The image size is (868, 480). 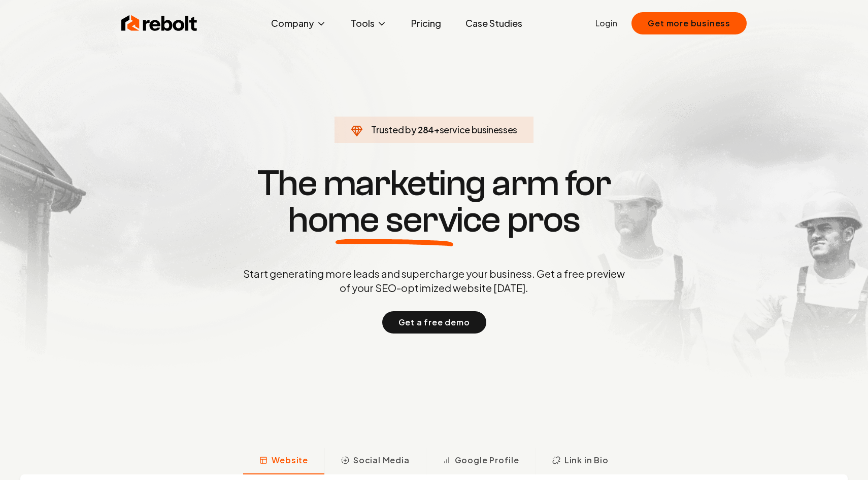 I want to click on button: Tools, so click(x=368, y=23).